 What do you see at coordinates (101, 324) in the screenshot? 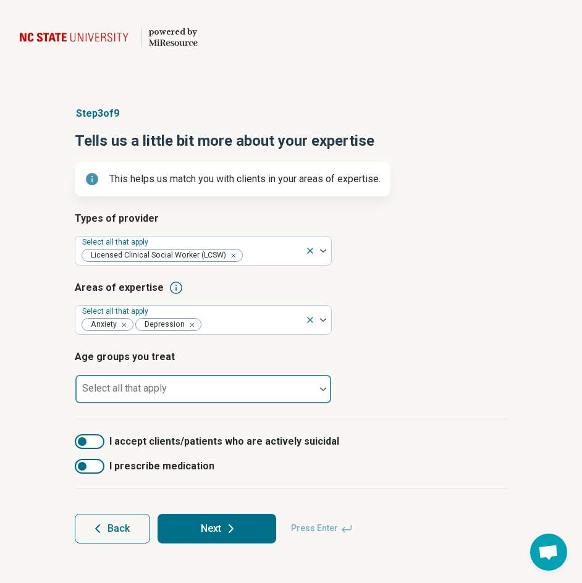
I see `span: Anxiety` at bounding box center [101, 324].